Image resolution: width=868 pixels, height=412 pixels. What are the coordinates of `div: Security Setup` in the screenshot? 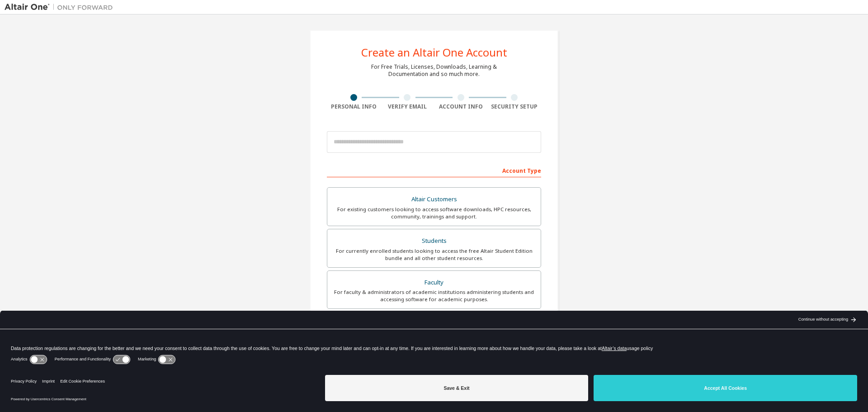 It's located at (515, 107).